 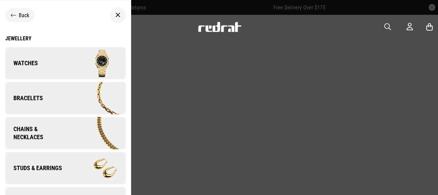 I want to click on span: Back, so click(x=24, y=15).